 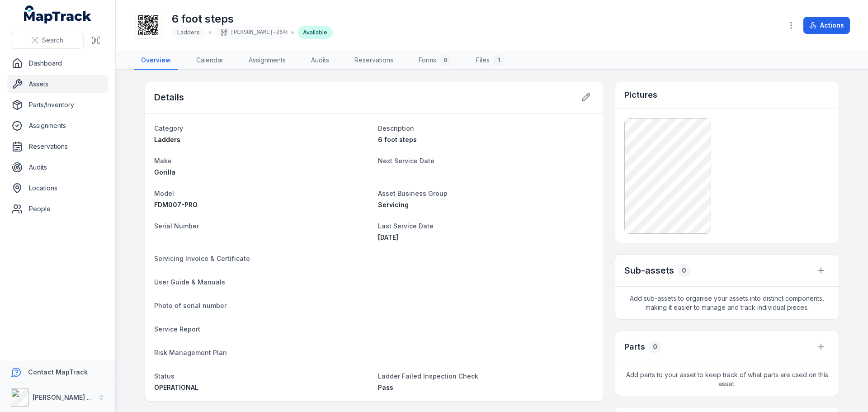 I want to click on span: Servicing Invoice & Certificate, so click(x=202, y=258).